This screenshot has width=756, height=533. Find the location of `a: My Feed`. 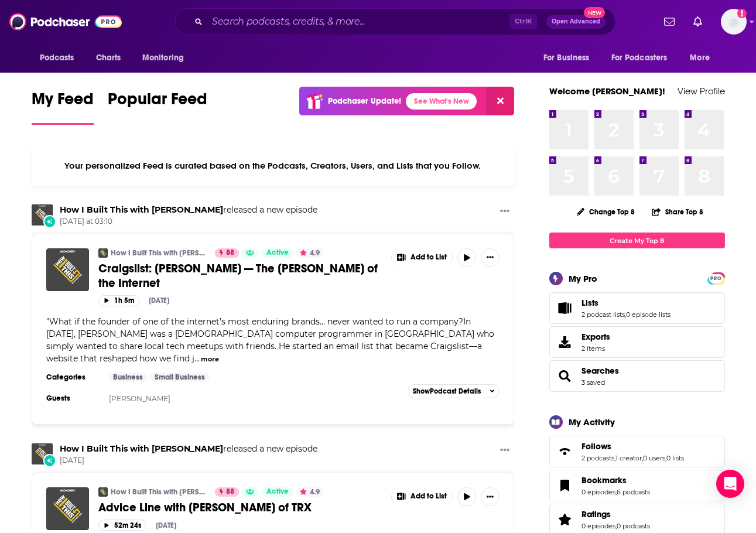

a: My Feed is located at coordinates (63, 107).